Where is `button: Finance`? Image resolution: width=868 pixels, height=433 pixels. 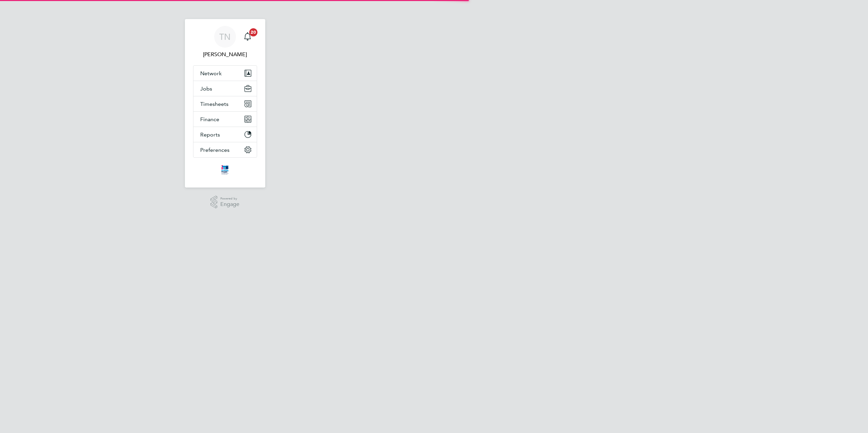
button: Finance is located at coordinates (225, 119).